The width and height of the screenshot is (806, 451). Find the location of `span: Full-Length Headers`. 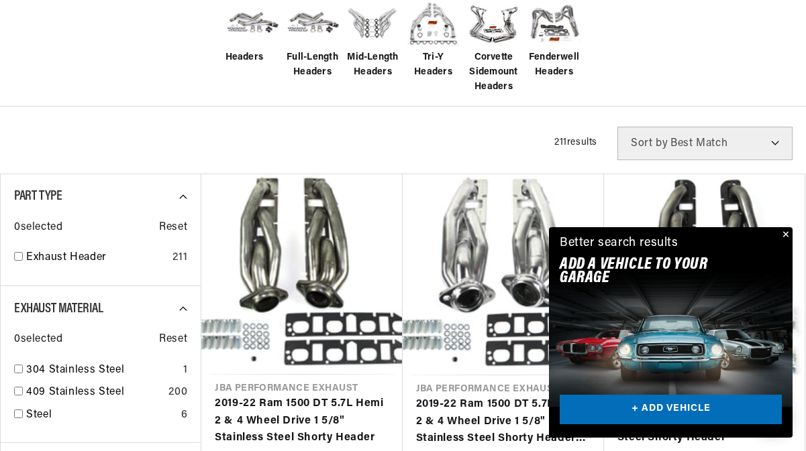

span: Full-Length Headers is located at coordinates (313, 65).